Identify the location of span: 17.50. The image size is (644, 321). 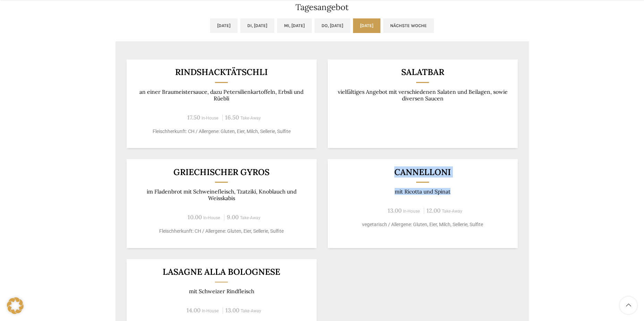
(194, 118).